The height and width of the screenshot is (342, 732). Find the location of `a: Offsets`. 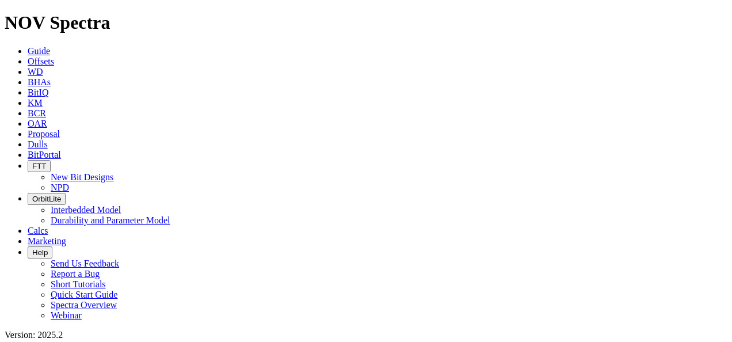

a: Offsets is located at coordinates (41, 61).